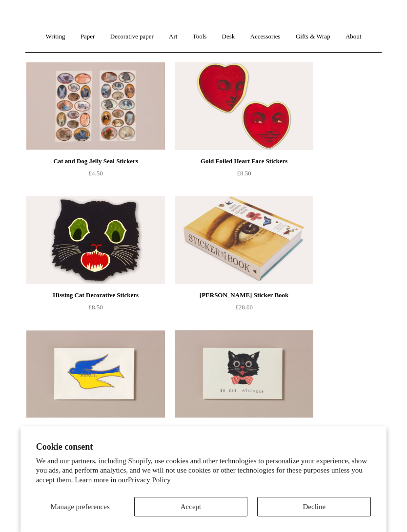  What do you see at coordinates (244, 374) in the screenshot?
I see `img: Smiling Cat Decorative Stickers` at bounding box center [244, 374].